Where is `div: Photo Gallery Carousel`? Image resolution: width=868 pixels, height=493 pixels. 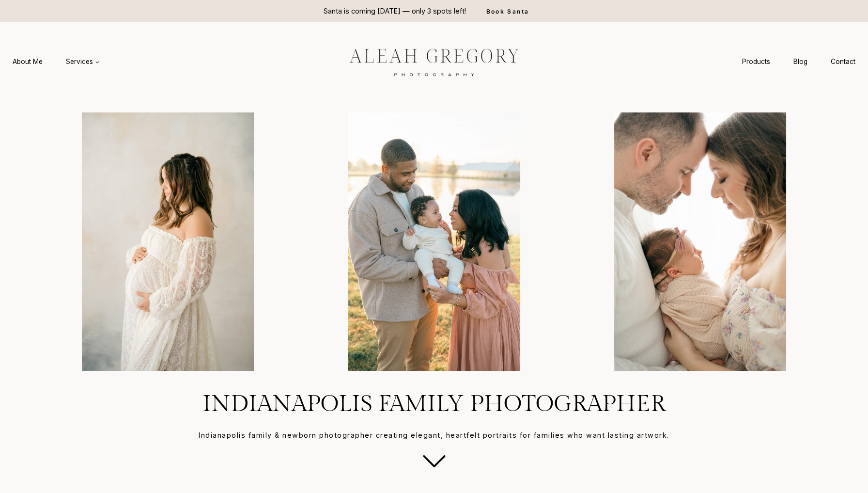 div: Photo Gallery Carousel is located at coordinates (434, 241).